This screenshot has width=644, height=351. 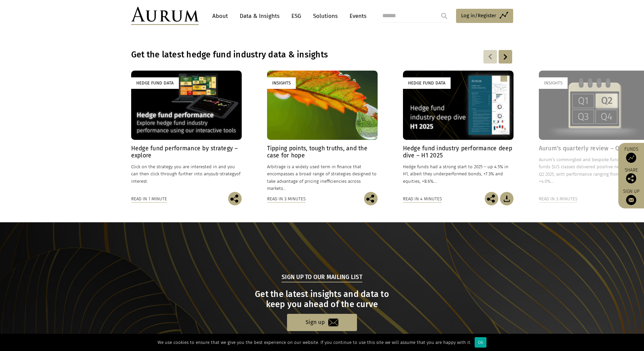 What do you see at coordinates (631, 158) in the screenshot?
I see `img: Access Funds` at bounding box center [631, 158].